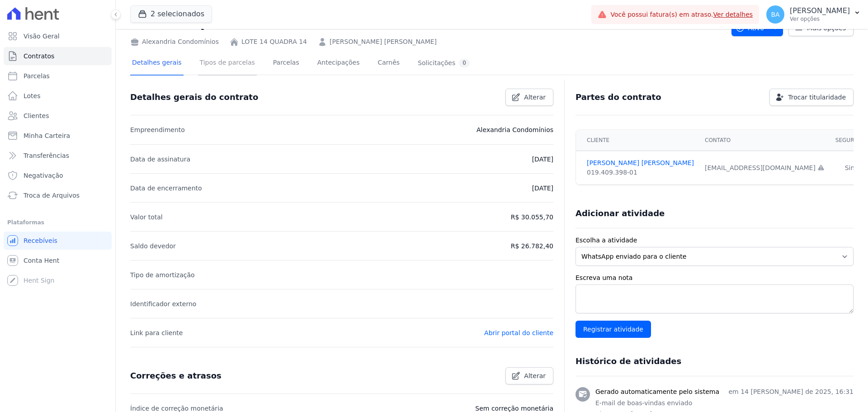  What do you see at coordinates (444, 63) in the screenshot?
I see `div: Solicitações` at bounding box center [444, 63].